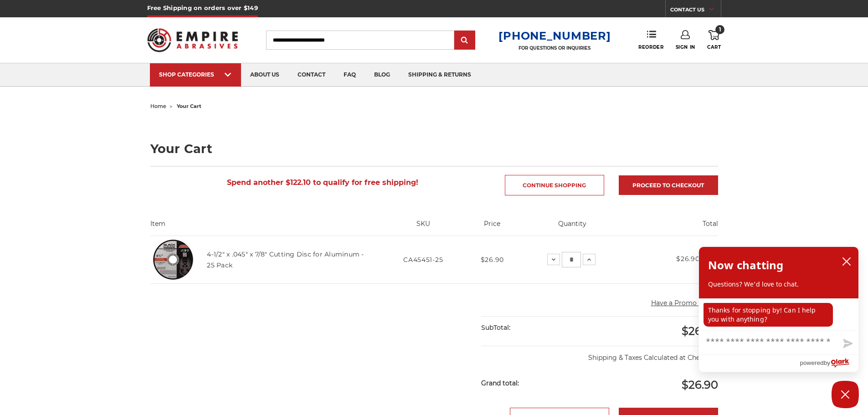 The height and width of the screenshot is (415, 868). What do you see at coordinates (440, 75) in the screenshot?
I see `a: shipping & returns` at bounding box center [440, 75].